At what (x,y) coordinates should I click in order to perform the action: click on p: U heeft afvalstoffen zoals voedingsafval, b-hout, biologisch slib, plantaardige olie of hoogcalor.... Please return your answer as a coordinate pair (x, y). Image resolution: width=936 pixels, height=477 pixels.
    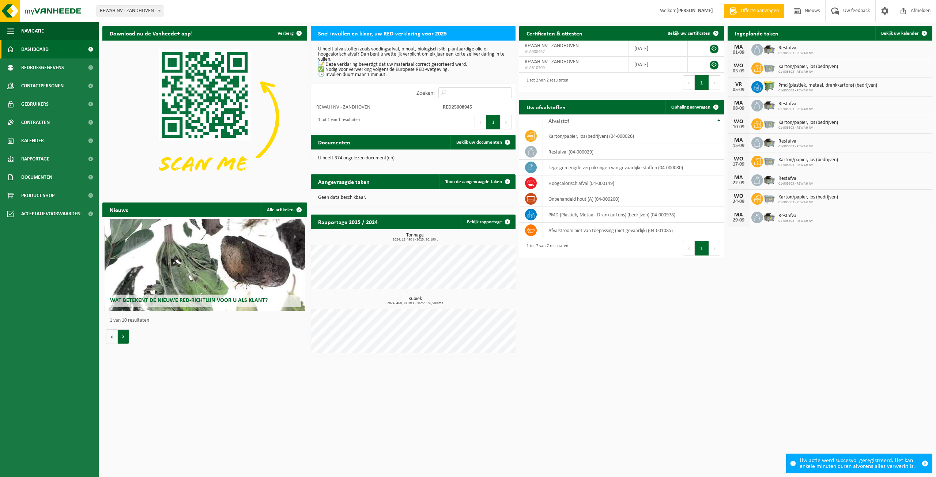
    Looking at the image, I should click on (413, 62).